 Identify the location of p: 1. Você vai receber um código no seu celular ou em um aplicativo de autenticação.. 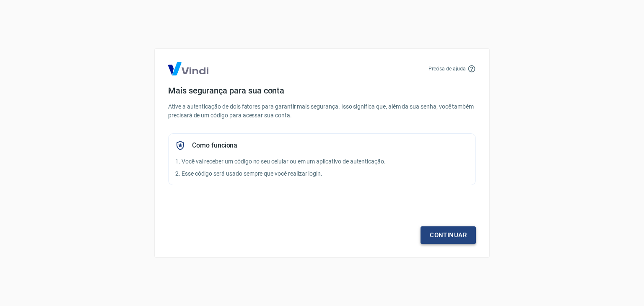
(322, 161).